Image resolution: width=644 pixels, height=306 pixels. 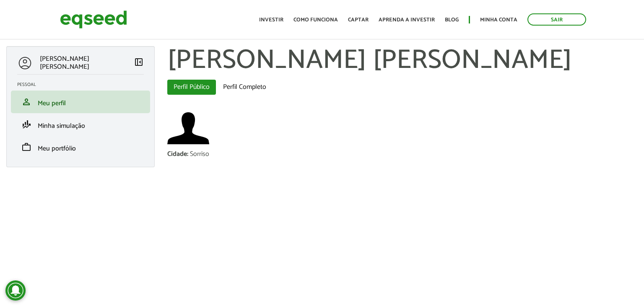 I want to click on a: Investir, so click(x=271, y=20).